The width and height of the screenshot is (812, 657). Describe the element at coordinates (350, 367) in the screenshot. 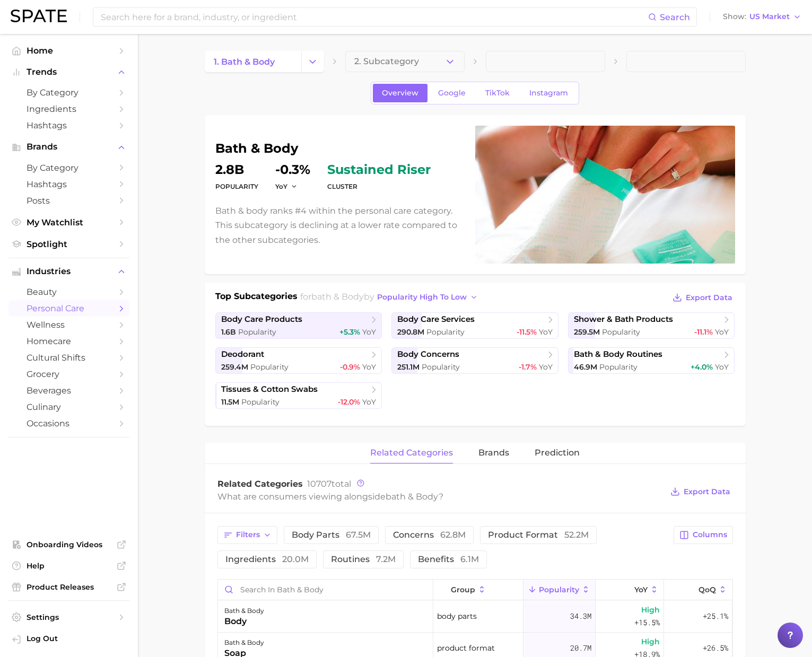

I see `span: -0.9%` at that location.